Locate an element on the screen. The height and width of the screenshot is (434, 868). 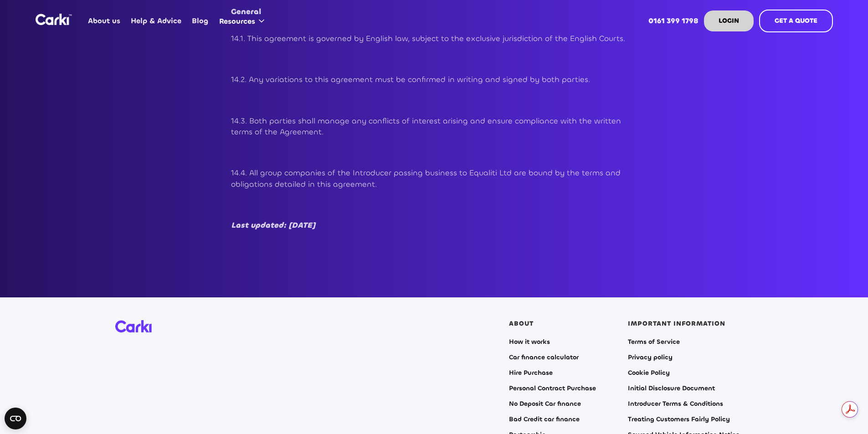
strong: 0161 399 1798 is located at coordinates (673, 21).